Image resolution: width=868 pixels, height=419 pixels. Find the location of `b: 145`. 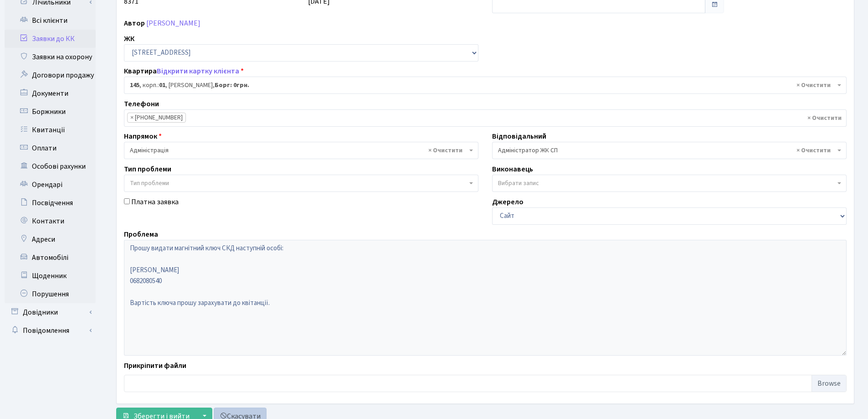

b: 145 is located at coordinates (134, 85).